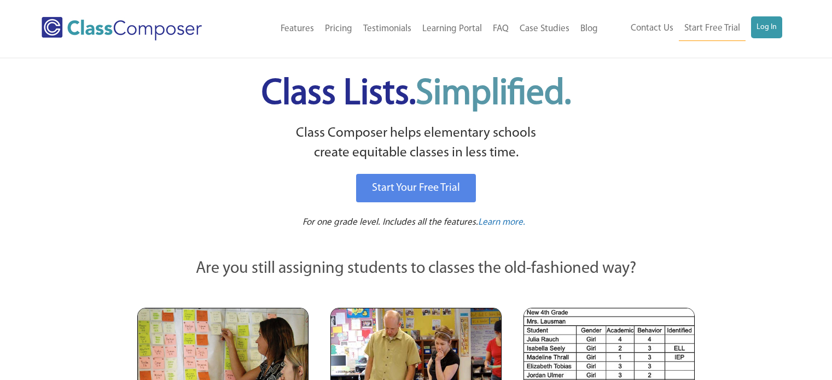 The width and height of the screenshot is (832, 380). What do you see at coordinates (766, 27) in the screenshot?
I see `a: Log In` at bounding box center [766, 27].